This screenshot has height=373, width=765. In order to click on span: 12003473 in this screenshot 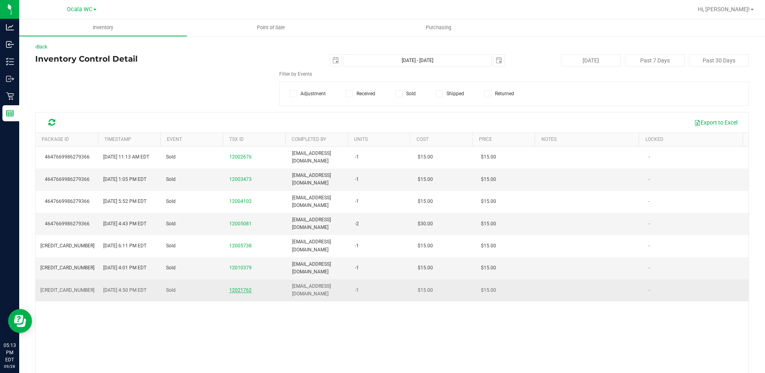, I will do `click(240, 179)`.